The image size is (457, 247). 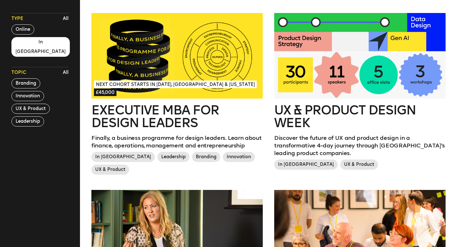 What do you see at coordinates (105, 92) in the screenshot?
I see `span: £45,000` at bounding box center [105, 92].